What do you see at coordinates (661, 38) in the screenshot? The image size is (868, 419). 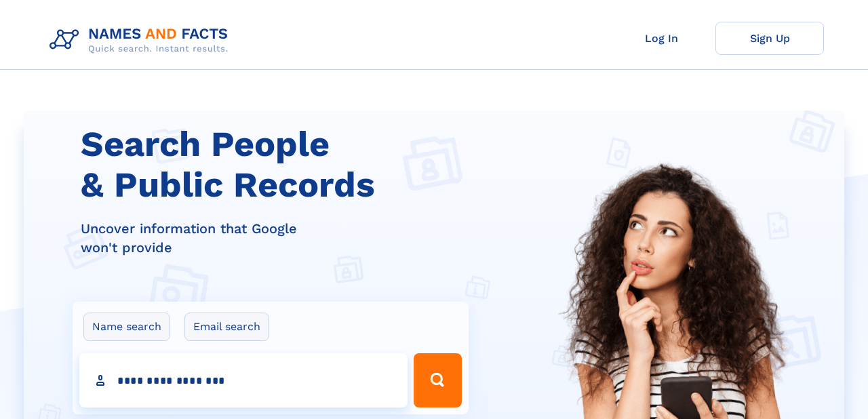 I see `a: Log In` at bounding box center [661, 38].